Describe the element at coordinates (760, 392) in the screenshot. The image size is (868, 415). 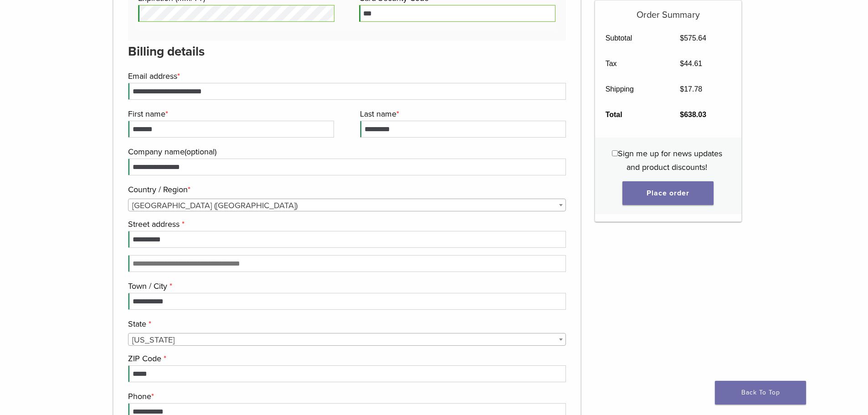
I see `a: Back To Top` at that location.